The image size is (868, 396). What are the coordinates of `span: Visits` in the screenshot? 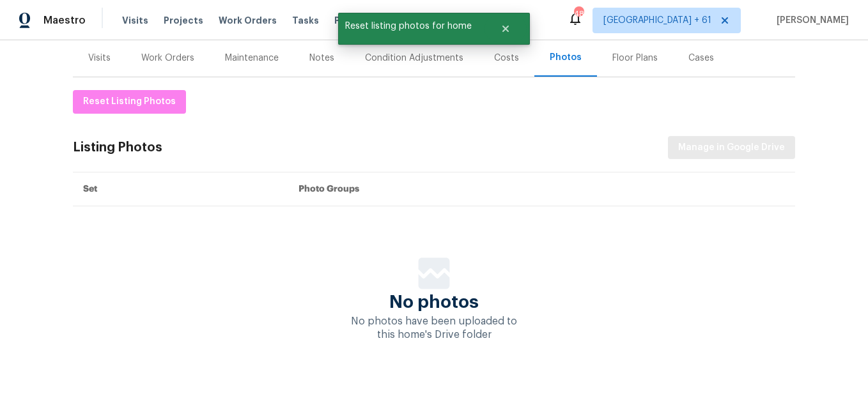 It's located at (135, 20).